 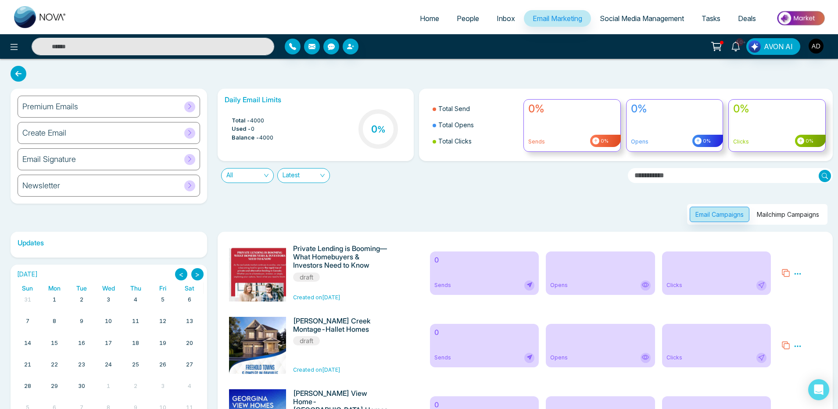 What do you see at coordinates (740, 42) in the screenshot?
I see `span: 10+` at bounding box center [740, 42].